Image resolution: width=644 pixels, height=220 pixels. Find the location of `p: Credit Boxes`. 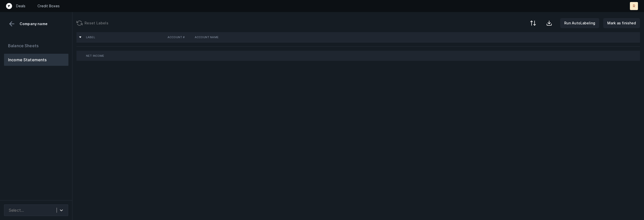

p: Credit Boxes is located at coordinates (49, 6).